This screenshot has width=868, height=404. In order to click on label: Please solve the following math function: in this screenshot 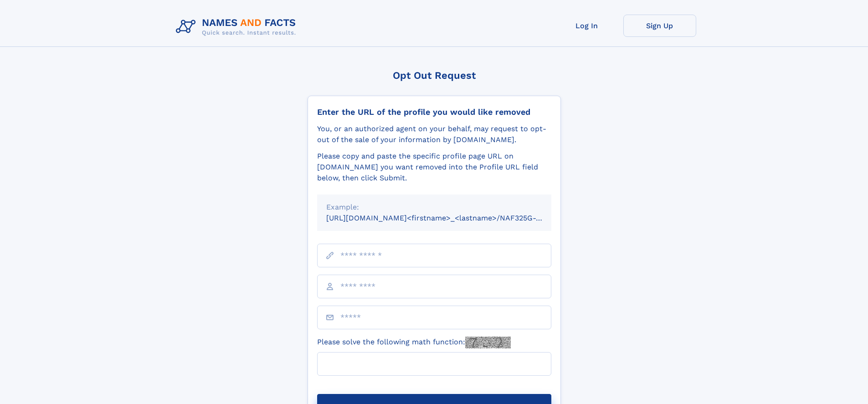, I will do `click(414, 342)`.